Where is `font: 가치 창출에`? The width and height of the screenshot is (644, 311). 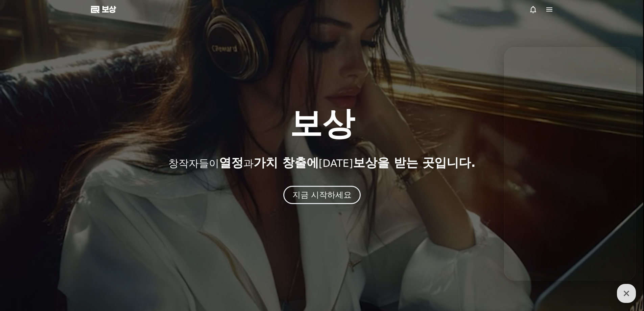
font: 가치 창출에 is located at coordinates (286, 162).